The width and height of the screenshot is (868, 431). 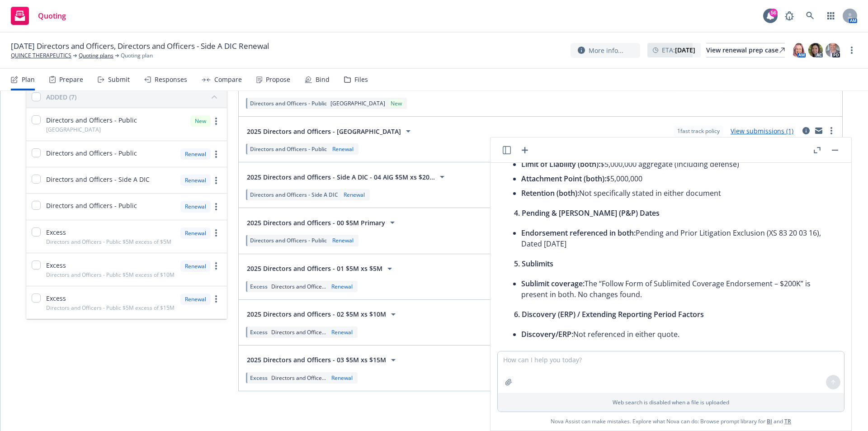 What do you see at coordinates (788, 421) in the screenshot?
I see `a: TR` at bounding box center [788, 421].